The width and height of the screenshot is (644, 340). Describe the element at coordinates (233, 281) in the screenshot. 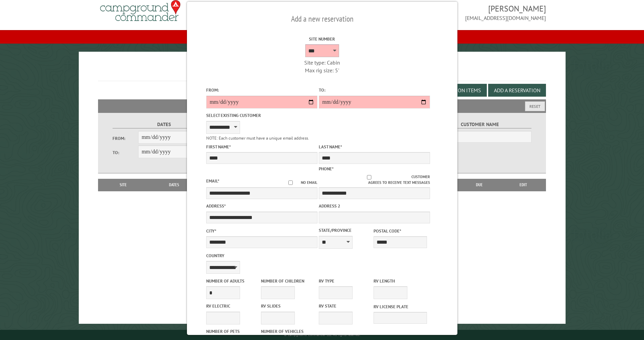

I see `label: Number of Adults` at that location.